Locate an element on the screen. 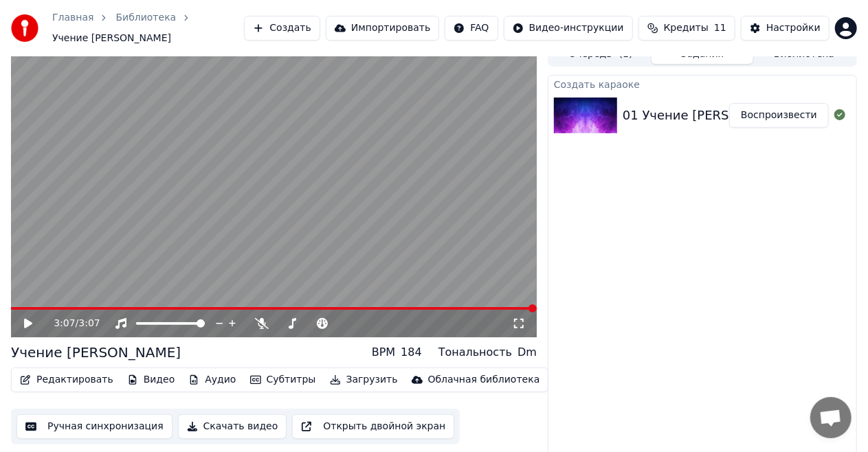 The height and width of the screenshot is (452, 868). button: Создать is located at coordinates (282, 29).